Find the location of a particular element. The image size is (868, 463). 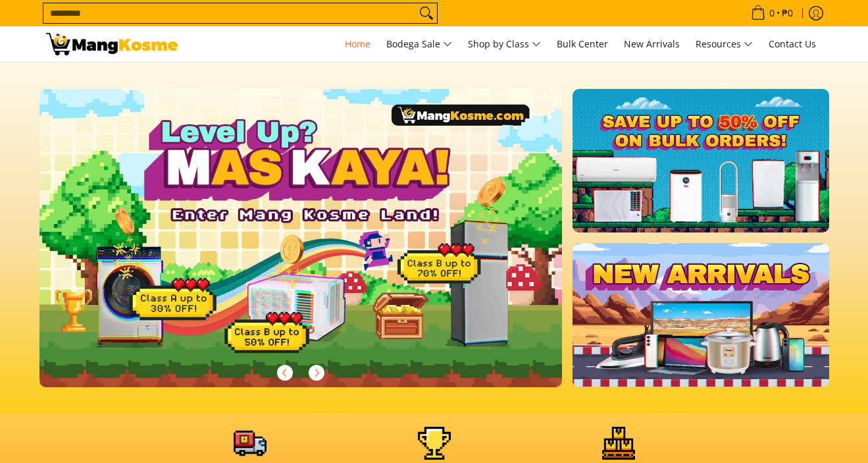

a: New Arrivals is located at coordinates (652, 44).